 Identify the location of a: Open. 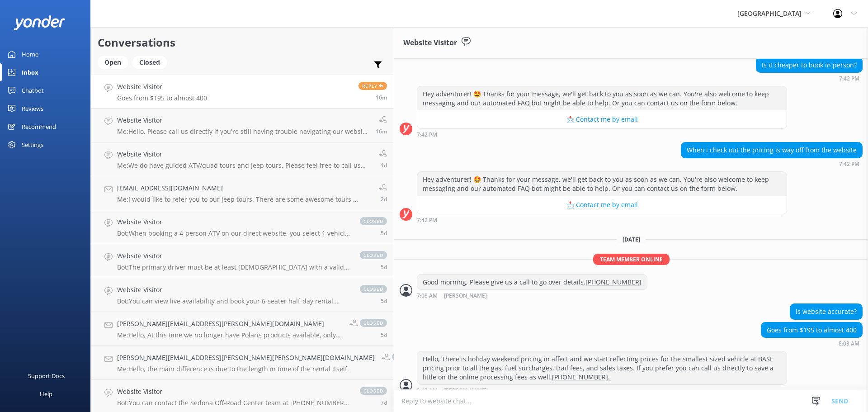
(115, 62).